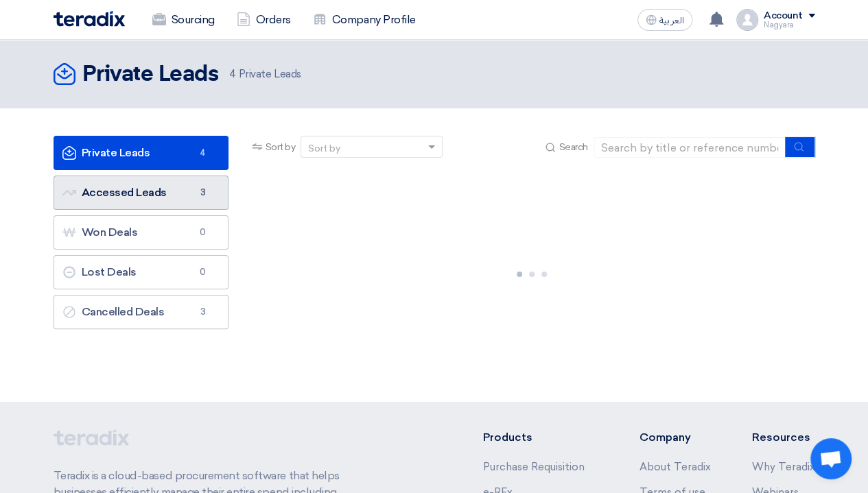 The height and width of the screenshot is (493, 868). What do you see at coordinates (784, 467) in the screenshot?
I see `a: Why Teradix` at bounding box center [784, 467].